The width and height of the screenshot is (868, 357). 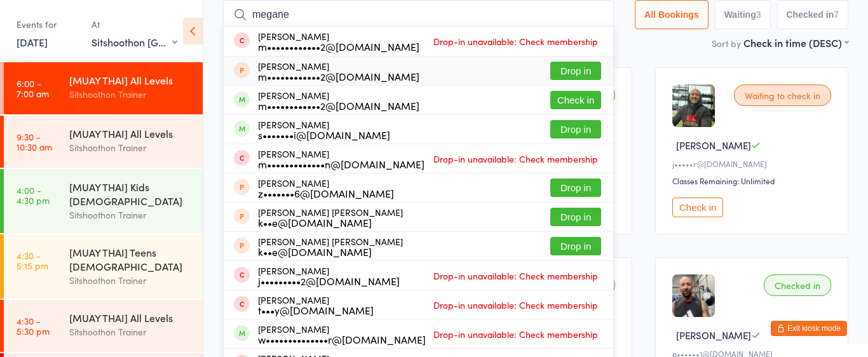 What do you see at coordinates (836, 15) in the screenshot?
I see `div: 7` at bounding box center [836, 15].